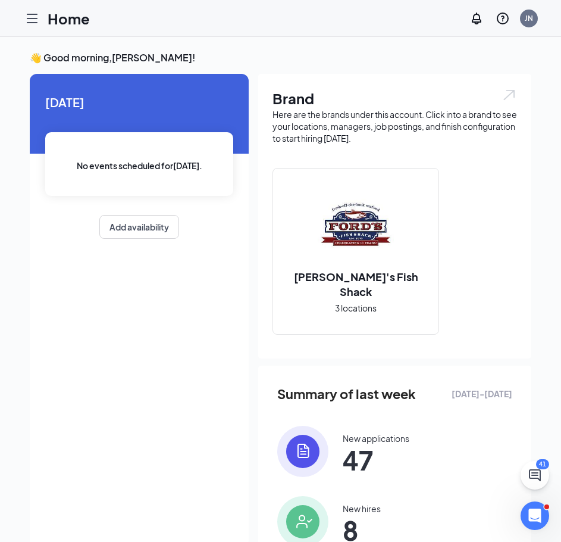  Describe the element at coordinates (395, 98) in the screenshot. I see `h1: Brand` at that location.